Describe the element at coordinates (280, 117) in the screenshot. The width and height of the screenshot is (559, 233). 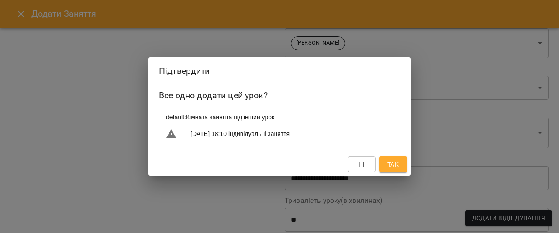
I see `li: default : Кімната зайнята під інший урок` at that location.